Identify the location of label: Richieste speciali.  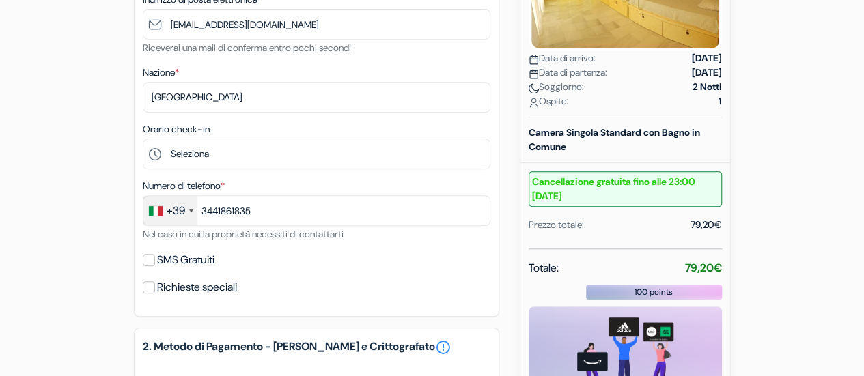
(197, 287).